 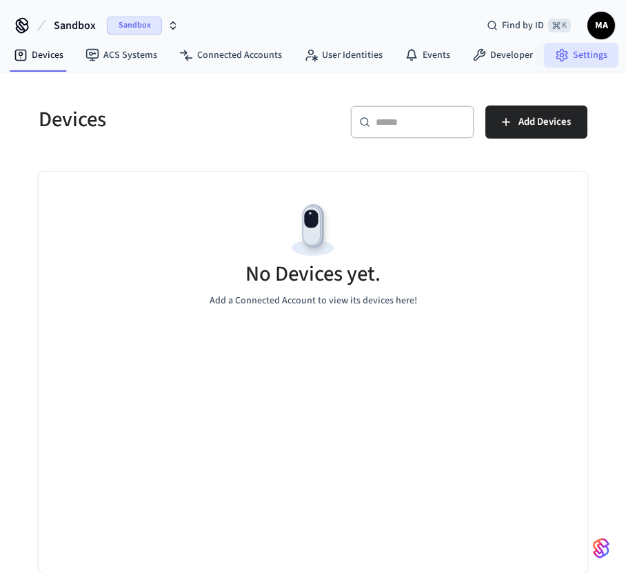 I want to click on button: MA, so click(x=601, y=25).